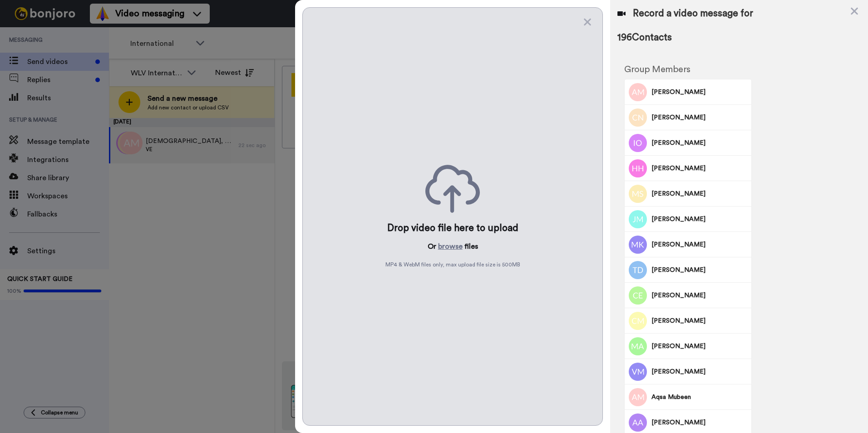 Image resolution: width=868 pixels, height=433 pixels. What do you see at coordinates (453, 265) in the screenshot?
I see `span: MP4 & WebM files only, max upload file size is 500 MB` at bounding box center [453, 265].